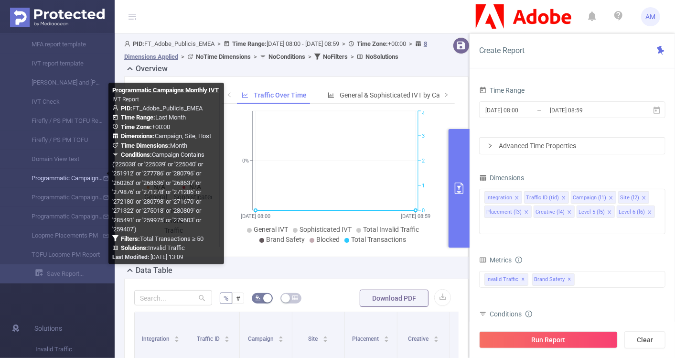  What do you see at coordinates (61, 255) in the screenshot?
I see `a: TOFU Loopme PM Report` at bounding box center [61, 255].